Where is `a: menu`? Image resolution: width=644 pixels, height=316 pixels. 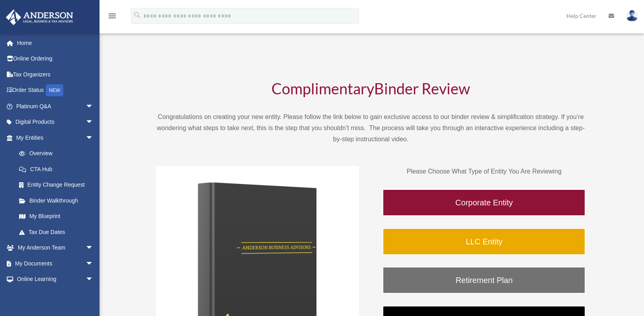
a: menu is located at coordinates (112, 17).